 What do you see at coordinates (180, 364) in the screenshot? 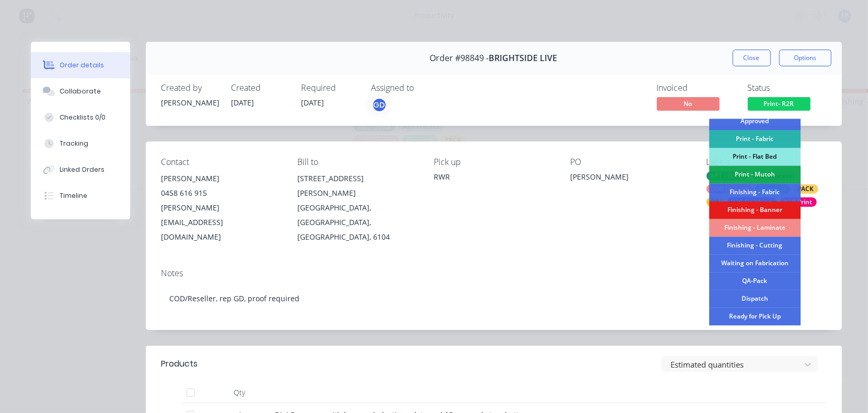
I see `div: Products` at bounding box center [180, 364].